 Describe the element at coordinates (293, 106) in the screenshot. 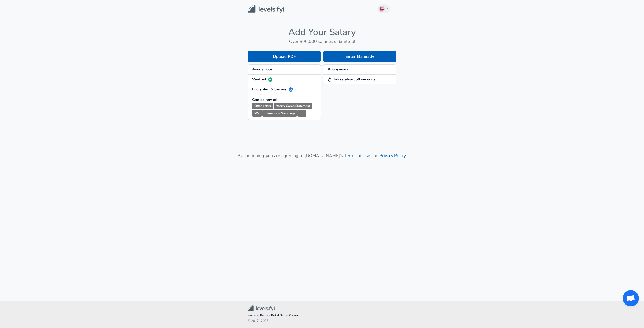

I see `small: Yearly Comp Statement` at that location.